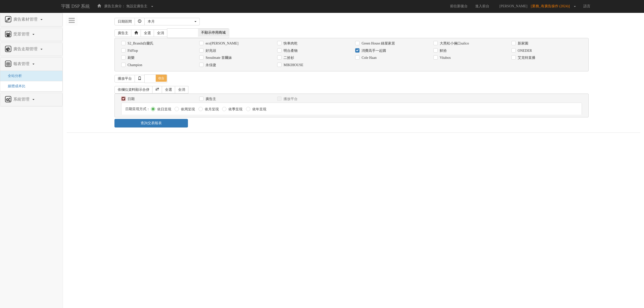  What do you see at coordinates (378, 43) in the screenshot?
I see `label: Green House 綠屋家居` at bounding box center [378, 43].